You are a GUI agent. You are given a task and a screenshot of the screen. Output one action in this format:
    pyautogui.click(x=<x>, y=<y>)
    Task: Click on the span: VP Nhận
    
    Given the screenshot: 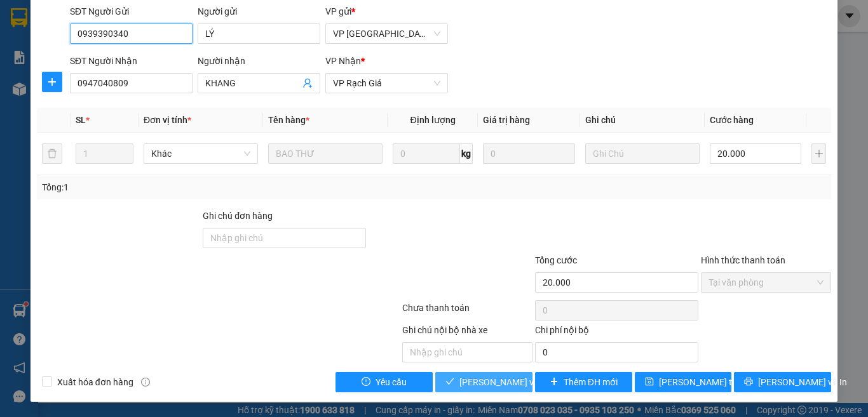 What is the action you would take?
    pyautogui.click(x=343, y=61)
    